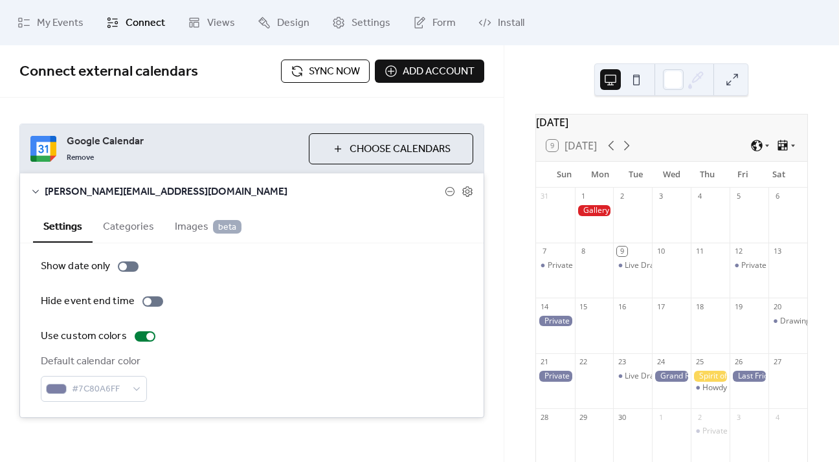 The height and width of the screenshot is (462, 839). I want to click on div: 19, so click(738, 306).